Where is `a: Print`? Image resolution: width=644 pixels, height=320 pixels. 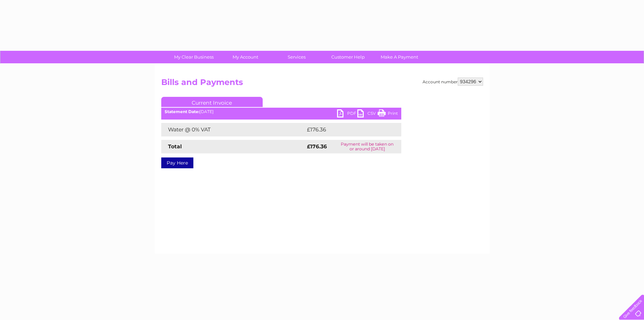 a: Print is located at coordinates (388, 114).